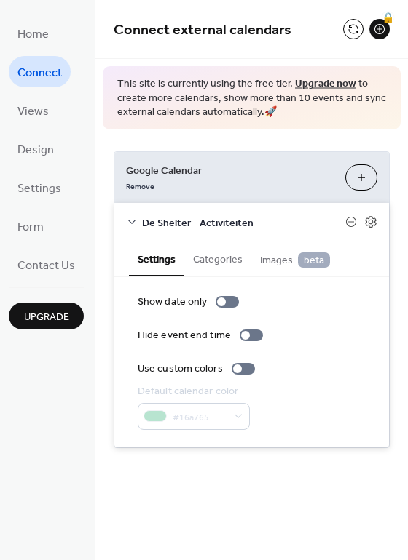 The height and width of the screenshot is (560, 408). Describe the element at coordinates (156, 259) in the screenshot. I see `button: Settings` at that location.